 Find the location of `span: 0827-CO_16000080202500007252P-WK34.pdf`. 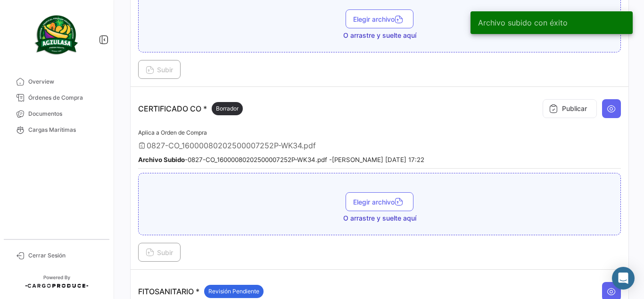

span: 0827-CO_16000080202500007252P-WK34.pdf is located at coordinates (231, 145).